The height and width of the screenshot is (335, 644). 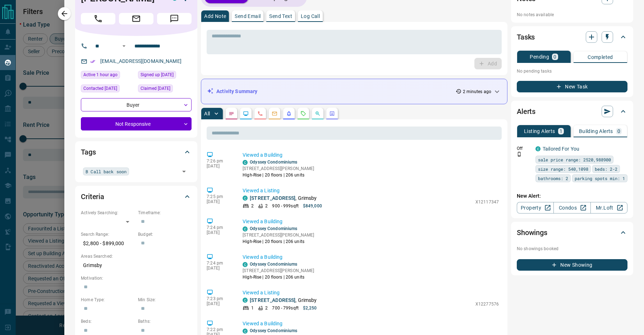 I want to click on h2: Criteria, so click(x=92, y=197).